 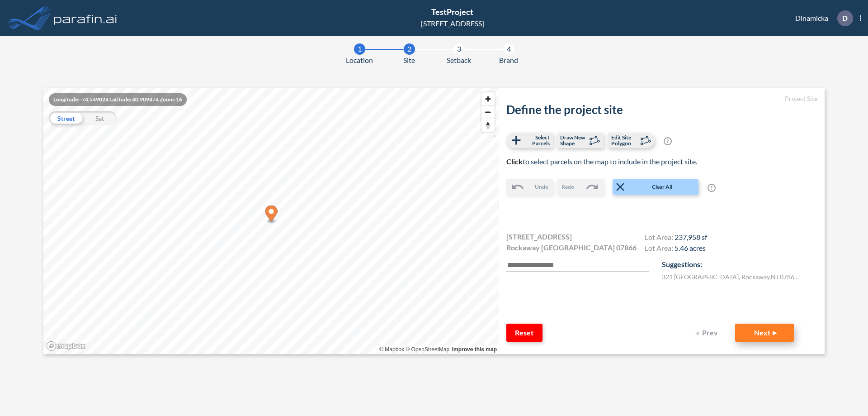 What do you see at coordinates (690, 248) in the screenshot?
I see `span: 5.46 acres` at bounding box center [690, 248].